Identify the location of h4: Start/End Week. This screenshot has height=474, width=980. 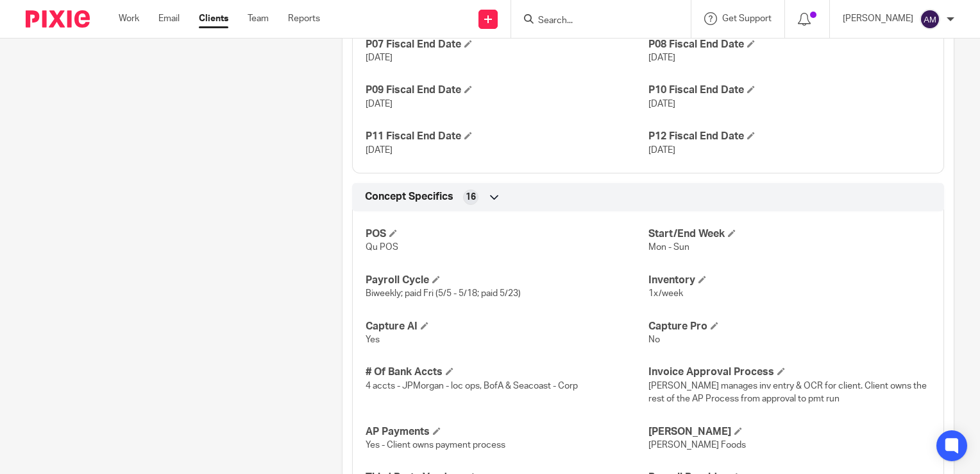
(789, 234).